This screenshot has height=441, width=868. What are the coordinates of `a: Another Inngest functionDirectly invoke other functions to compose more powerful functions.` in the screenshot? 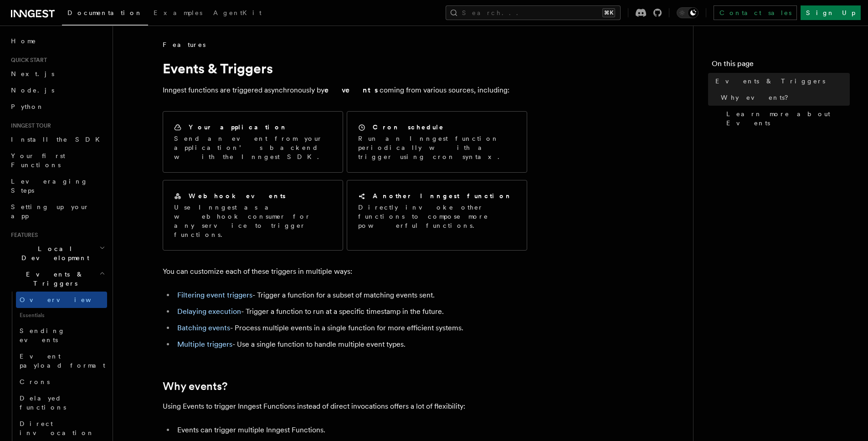 It's located at (437, 215).